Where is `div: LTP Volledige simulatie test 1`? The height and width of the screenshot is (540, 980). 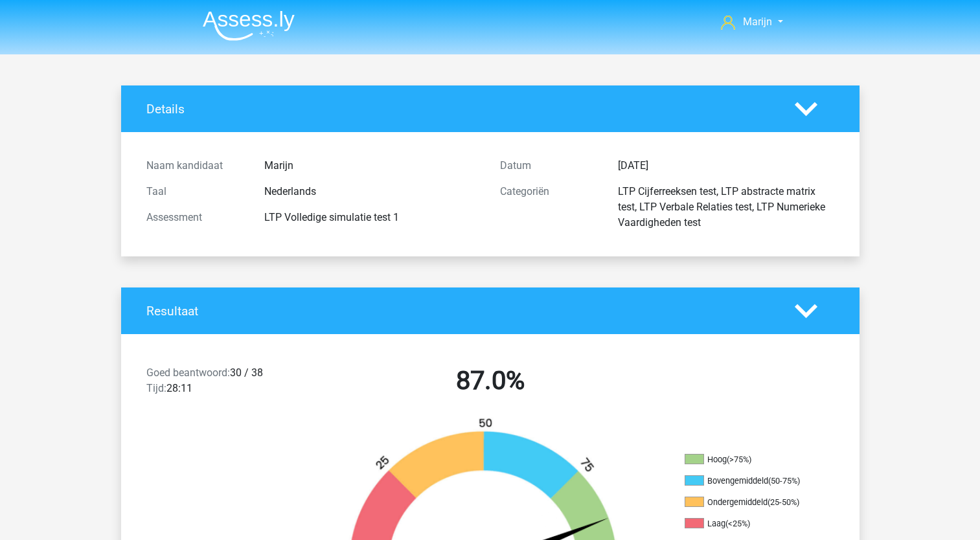 div: LTP Volledige simulatie test 1 is located at coordinates (372, 218).